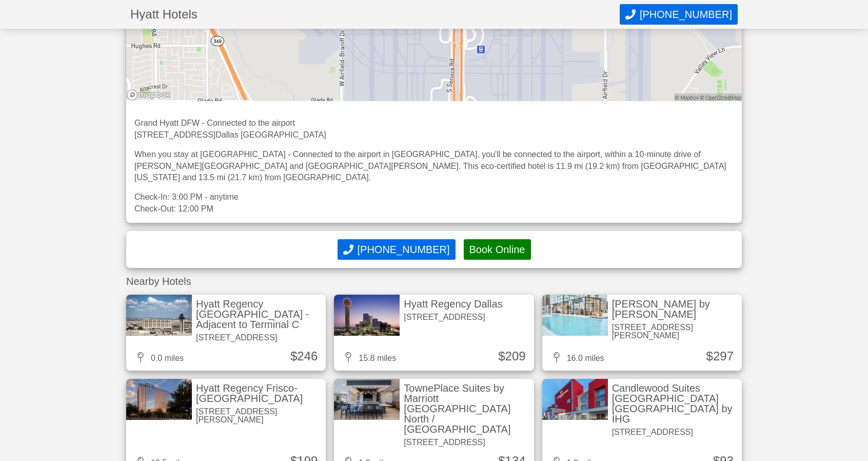 The image size is (868, 461). I want to click on div: 16.0 miles, so click(577, 357).